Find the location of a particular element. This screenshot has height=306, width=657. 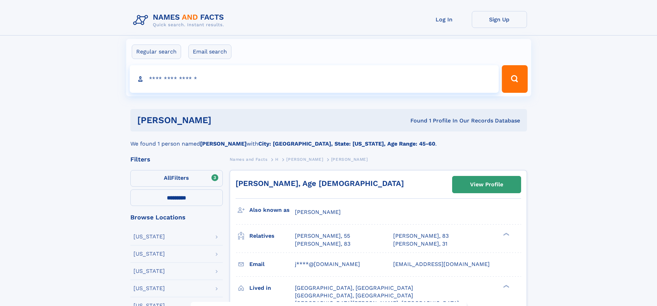

a: Log In is located at coordinates (444, 19).